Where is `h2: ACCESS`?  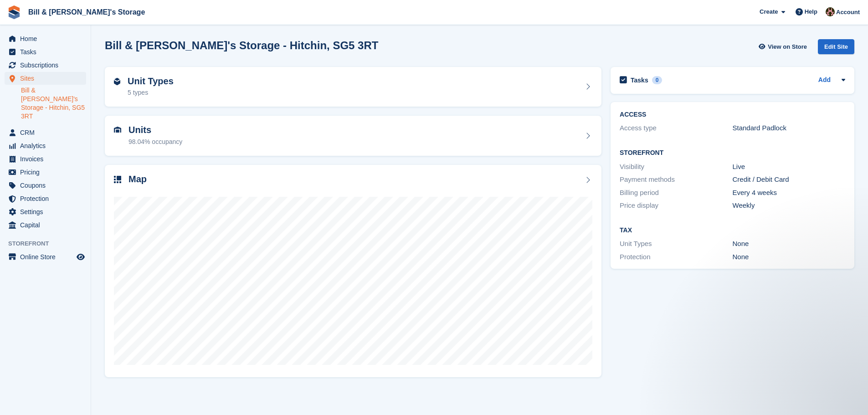
h2: ACCESS is located at coordinates (732, 115).